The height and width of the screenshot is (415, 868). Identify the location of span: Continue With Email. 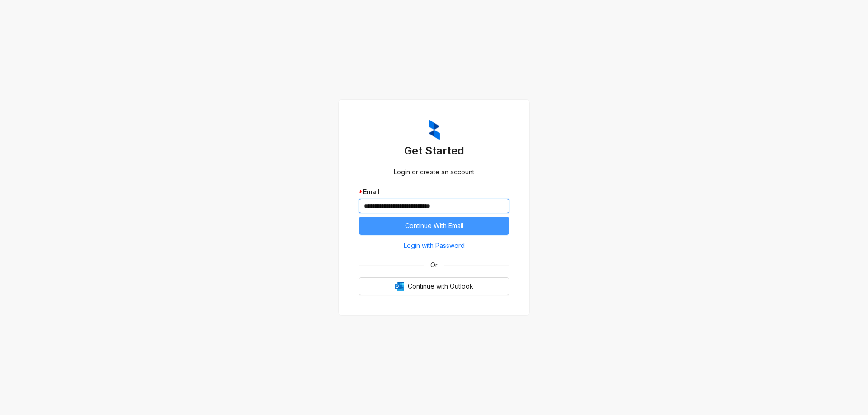
(434, 226).